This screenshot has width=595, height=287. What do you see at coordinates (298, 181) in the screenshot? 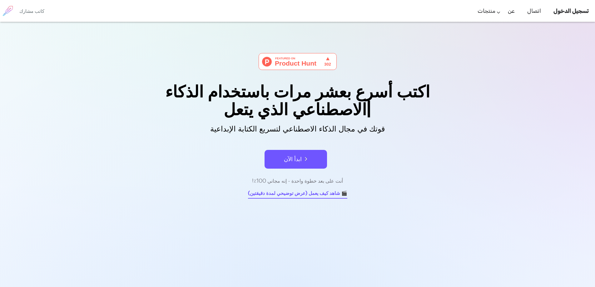
I see `font: أنت على بعد خطوة واحدة - إنه مجاني 100٪!` at bounding box center [298, 181].